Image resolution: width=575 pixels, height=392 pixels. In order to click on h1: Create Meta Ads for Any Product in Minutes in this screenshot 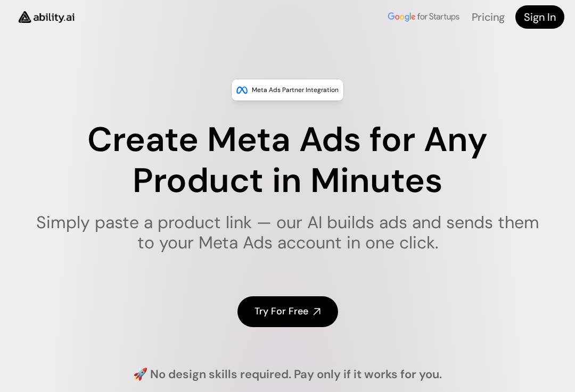, I will do `click(288, 160)`.